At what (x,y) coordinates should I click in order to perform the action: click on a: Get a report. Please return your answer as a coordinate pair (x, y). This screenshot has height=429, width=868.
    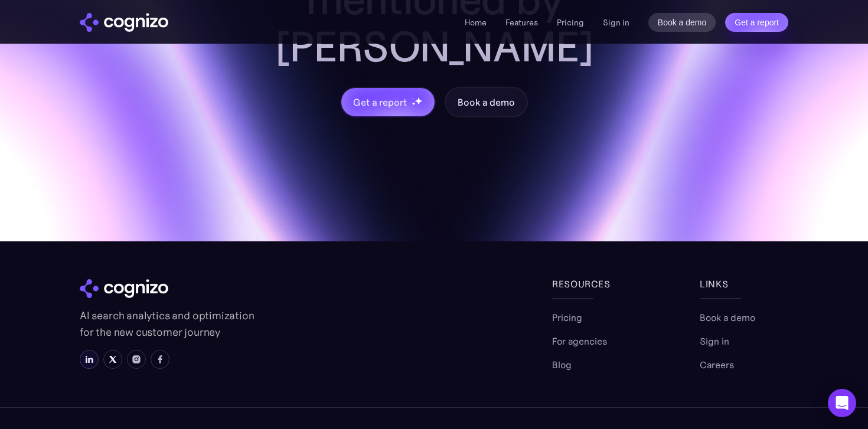
    Looking at the image, I should click on (756, 23).